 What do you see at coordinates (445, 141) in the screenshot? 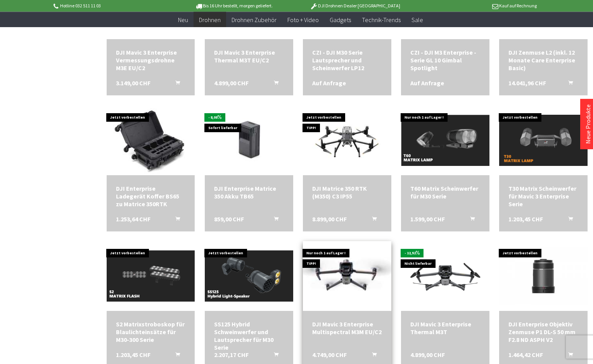
I see `img: T60 Matrix Scheinwerfer für M30 Serie` at bounding box center [445, 141].